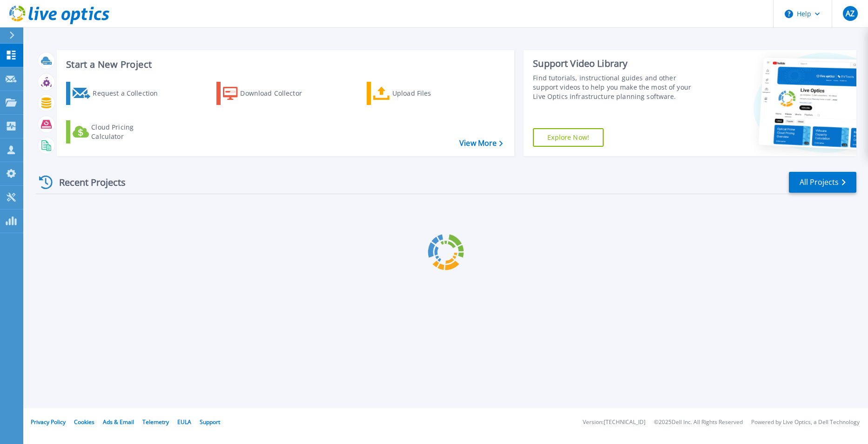 This screenshot has height=444, width=868. What do you see at coordinates (268, 93) in the screenshot?
I see `a: Download Collector` at bounding box center [268, 93].